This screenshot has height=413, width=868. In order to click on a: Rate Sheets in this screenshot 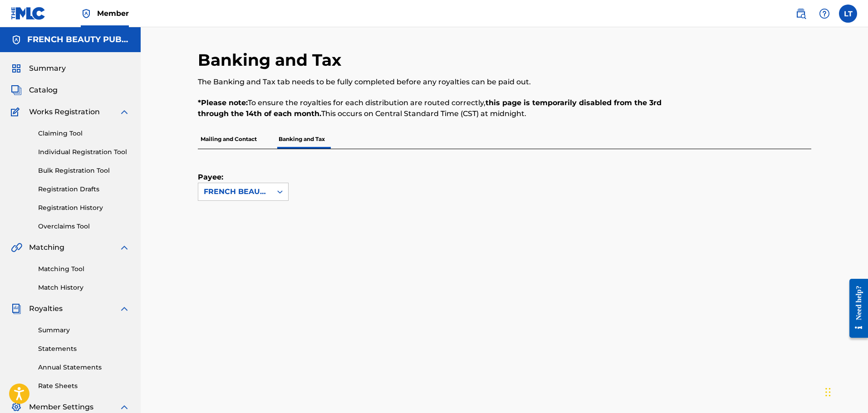, I will do `click(84, 385)`.